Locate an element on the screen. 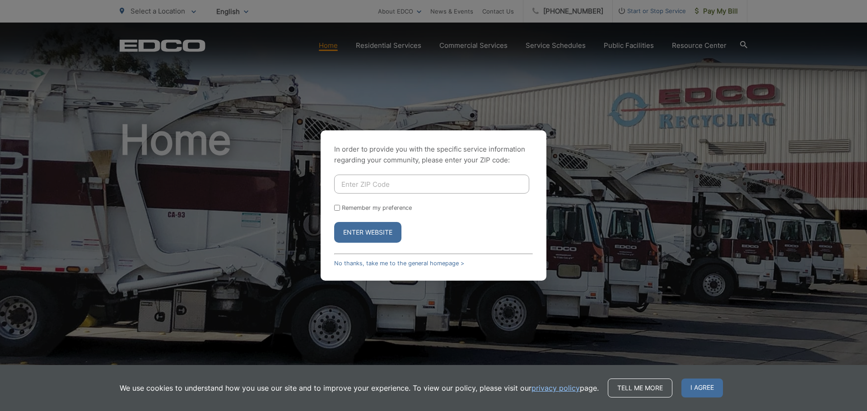 This screenshot has width=867, height=411. span: I agree is located at coordinates (702, 388).